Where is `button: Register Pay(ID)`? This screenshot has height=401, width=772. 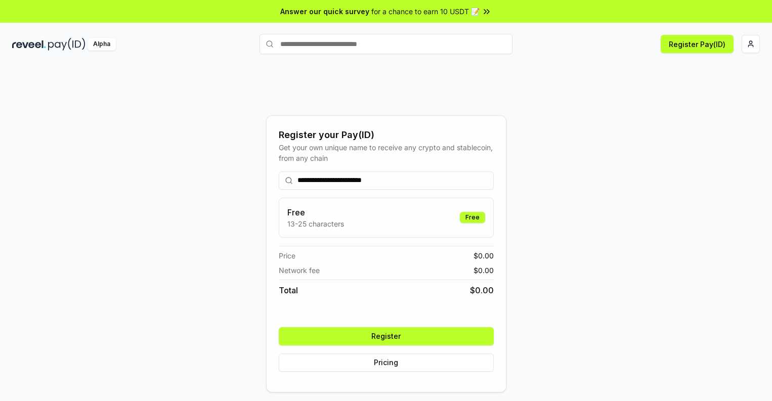 button: Register Pay(ID) is located at coordinates (697, 44).